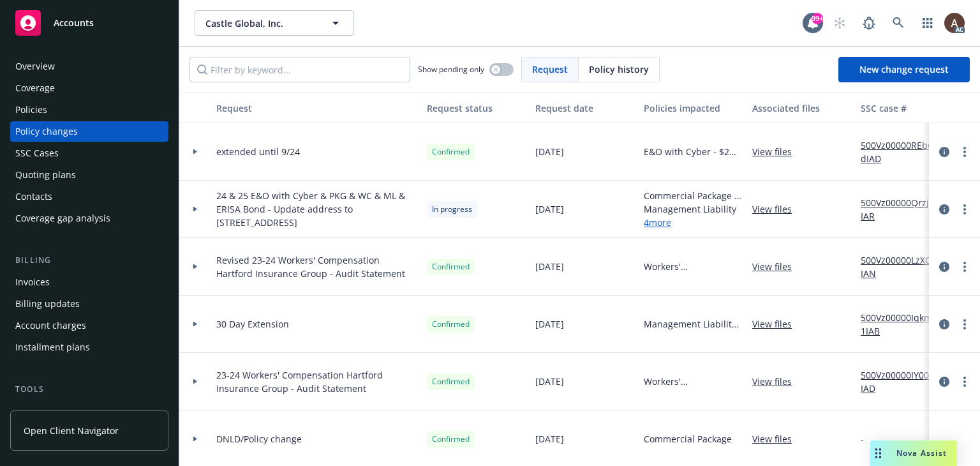 This screenshot has height=466, width=980. What do you see at coordinates (34, 196) in the screenshot?
I see `div: Contacts` at bounding box center [34, 196].